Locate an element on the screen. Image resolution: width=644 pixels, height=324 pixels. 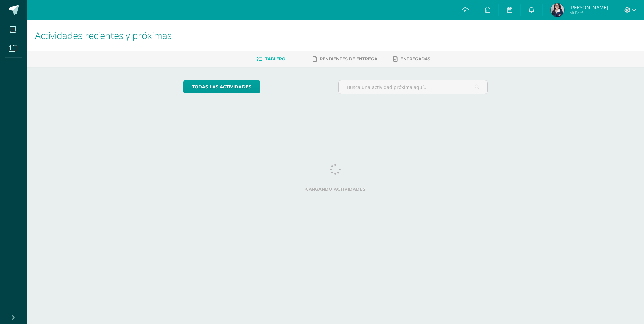
span: Entregadas is located at coordinates (415, 59).